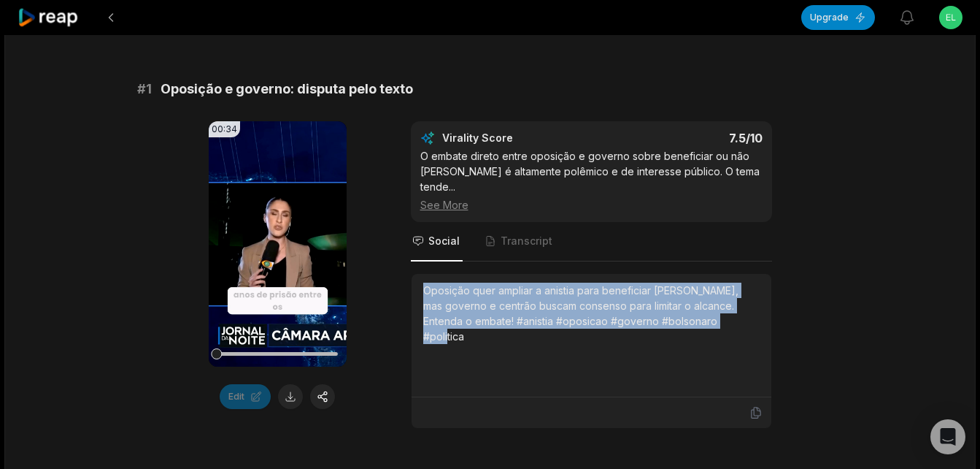 The width and height of the screenshot is (980, 469). What do you see at coordinates (278, 244) in the screenshot?
I see `video: Your browser does not support mp4 format.` at bounding box center [278, 244].